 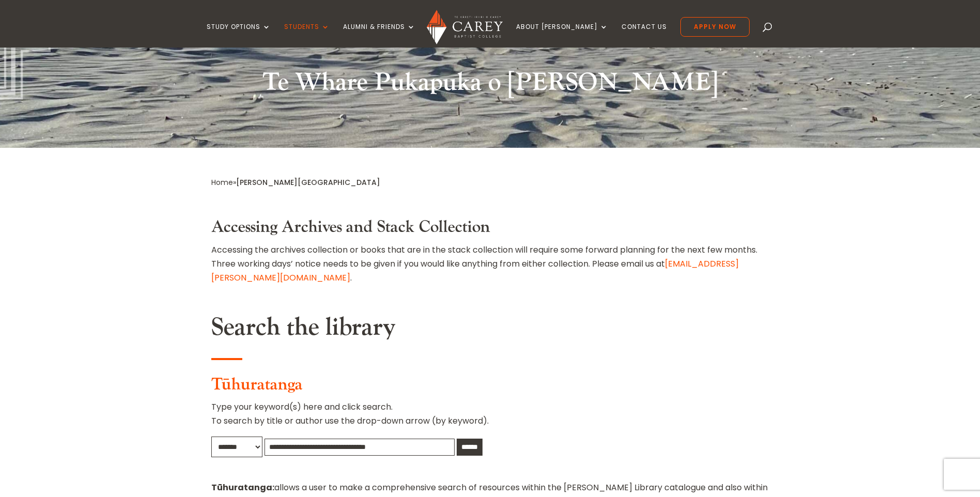 I want to click on a: Study Options, so click(x=239, y=35).